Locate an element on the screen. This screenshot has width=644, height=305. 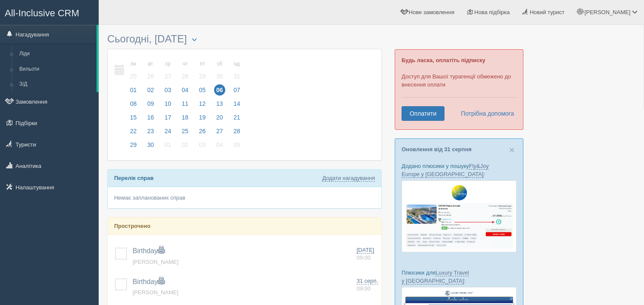
a: 15 is located at coordinates (134, 119).